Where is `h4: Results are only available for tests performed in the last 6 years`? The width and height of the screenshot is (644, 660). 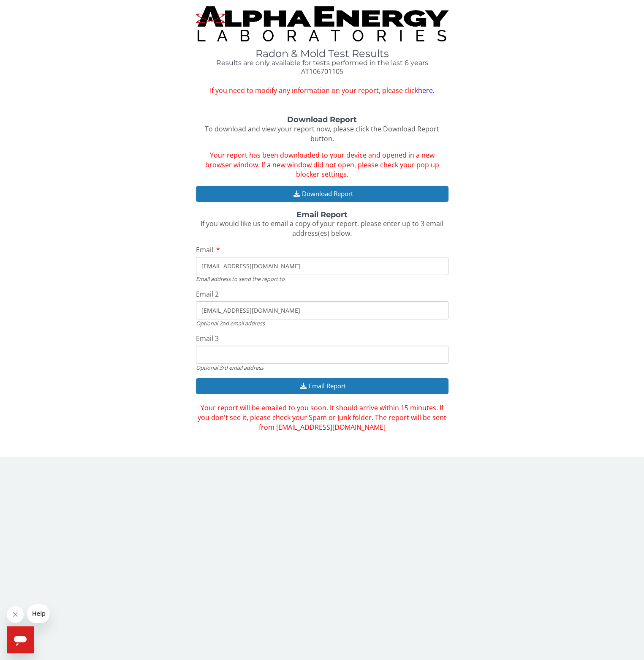 h4: Results are only available for tests performed in the last 6 years is located at coordinates (322, 63).